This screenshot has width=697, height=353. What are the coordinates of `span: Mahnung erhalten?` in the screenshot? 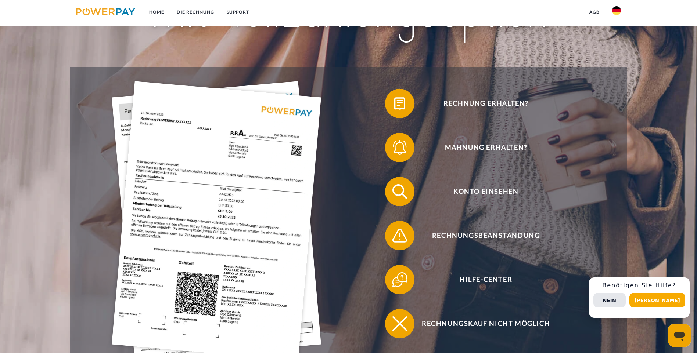 It's located at (485, 148).